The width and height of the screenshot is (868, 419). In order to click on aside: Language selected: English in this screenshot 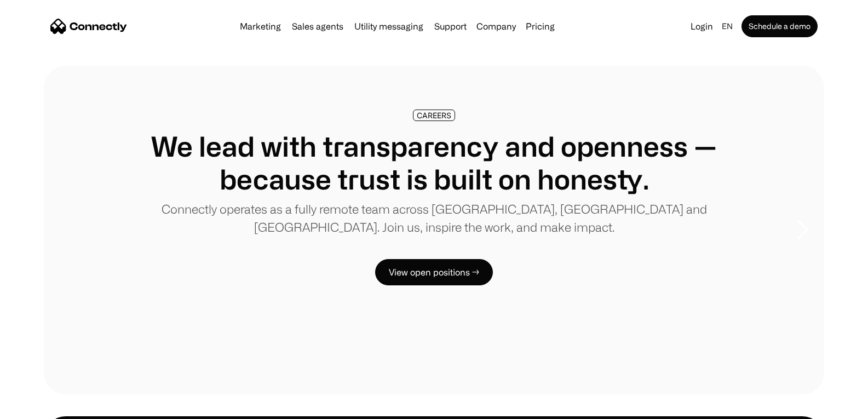, I will do `click(38, 407)`.